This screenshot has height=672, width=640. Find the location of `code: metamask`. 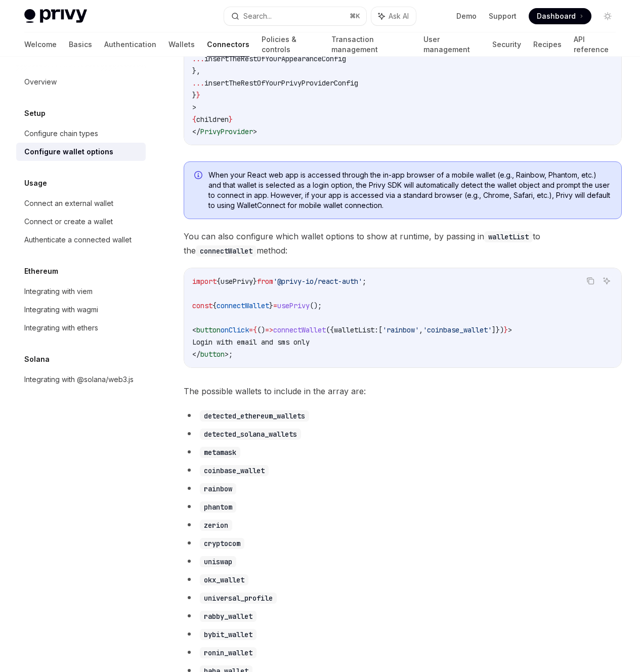

code: metamask is located at coordinates (220, 453).